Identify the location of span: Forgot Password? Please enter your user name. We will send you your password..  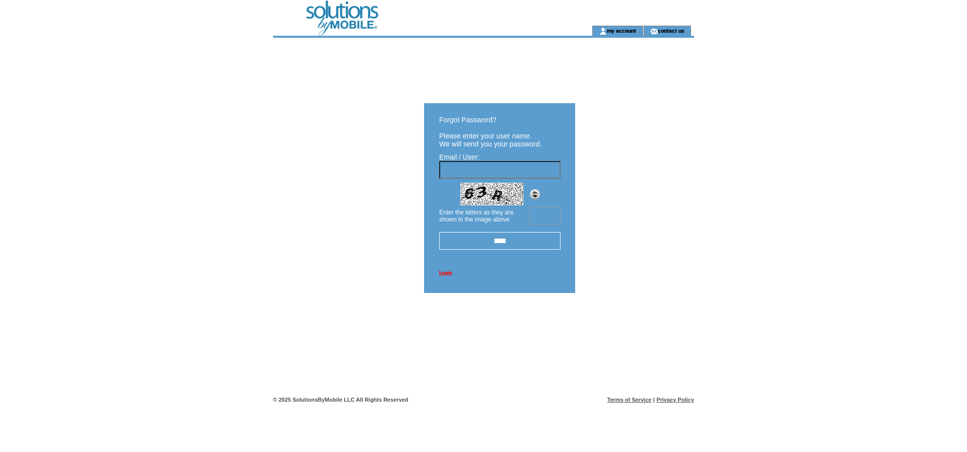
(491, 132).